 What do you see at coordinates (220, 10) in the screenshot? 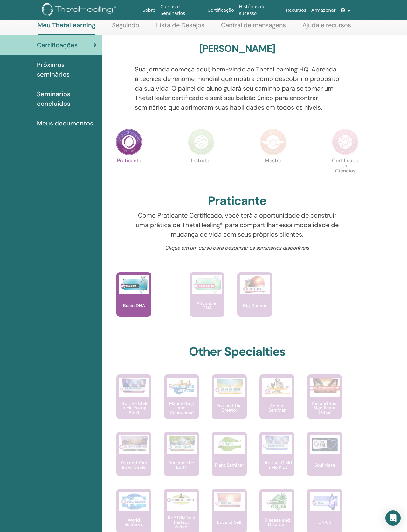
I see `a: Certificação` at bounding box center [220, 10].